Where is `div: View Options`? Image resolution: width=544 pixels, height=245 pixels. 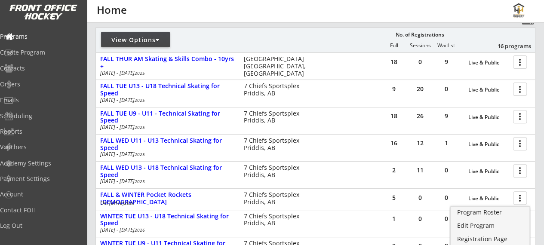
div: View Options is located at coordinates (135, 40).